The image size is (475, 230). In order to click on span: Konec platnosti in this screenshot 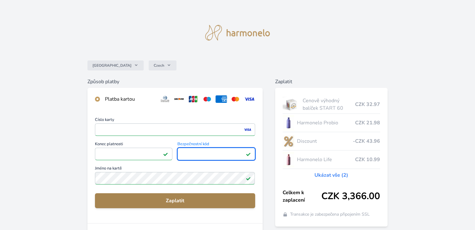, I will do `click(134, 145)`.